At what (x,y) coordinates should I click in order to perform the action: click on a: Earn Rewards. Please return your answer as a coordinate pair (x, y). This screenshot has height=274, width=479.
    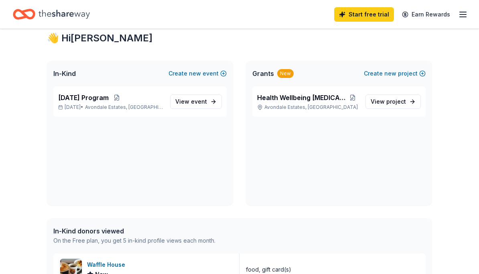
    Looking at the image, I should click on (426, 14).